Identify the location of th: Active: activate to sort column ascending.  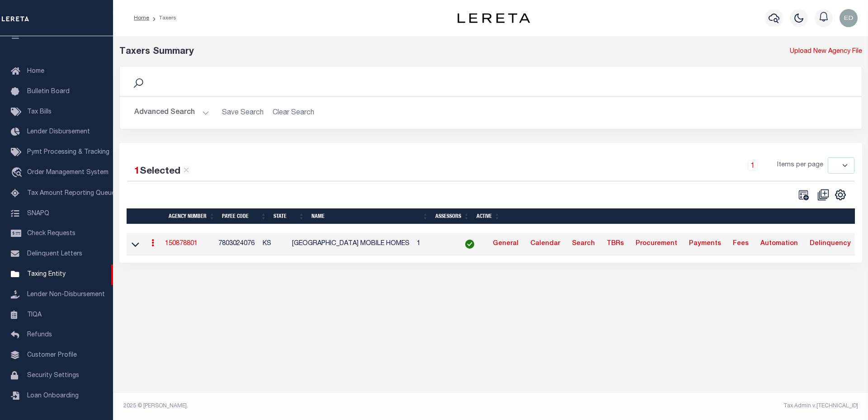
(488, 216).